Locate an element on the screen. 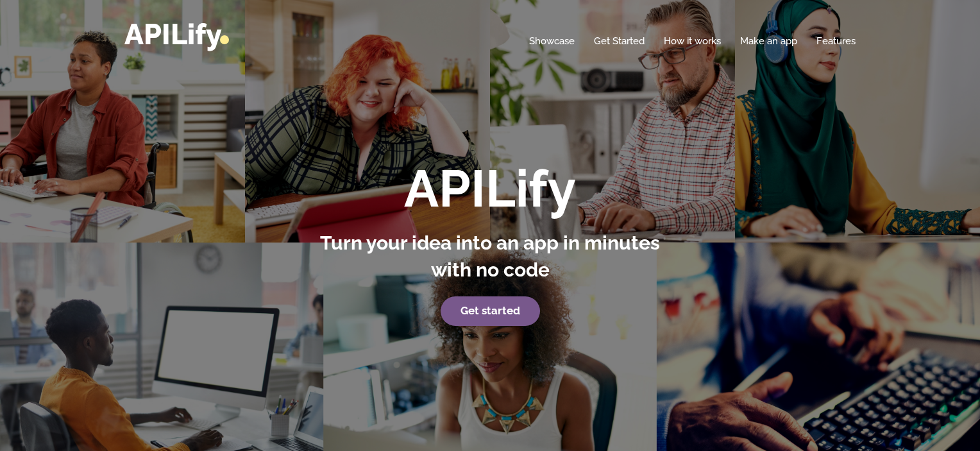  a: Features is located at coordinates (836, 41).